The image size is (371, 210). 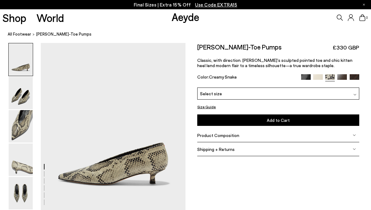 What do you see at coordinates (367, 18) in the screenshot?
I see `span: 0` at bounding box center [367, 18].